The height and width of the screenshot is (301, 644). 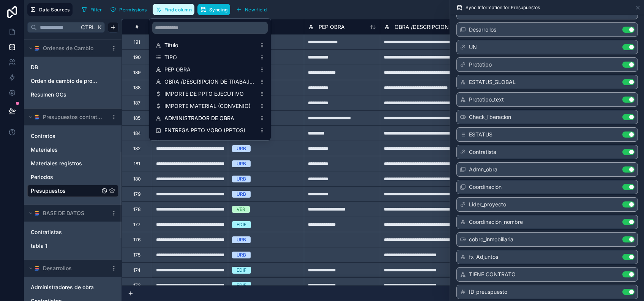 I want to click on span: New field, so click(x=256, y=10).